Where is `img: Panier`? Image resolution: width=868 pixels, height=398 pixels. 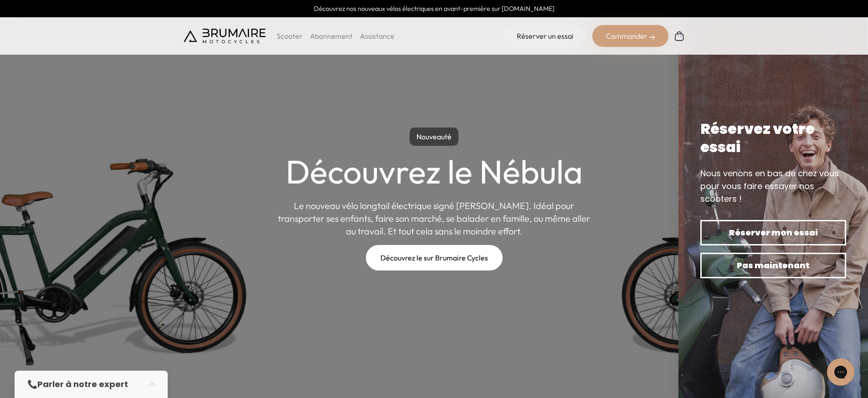
img: Panier is located at coordinates (679, 36).